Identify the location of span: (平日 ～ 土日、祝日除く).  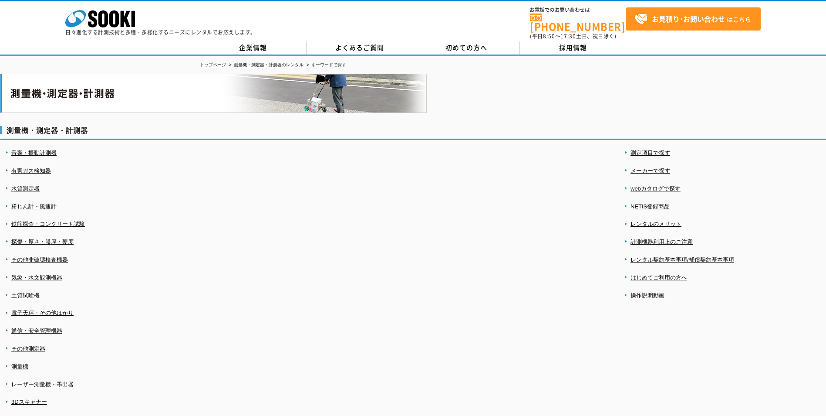
(573, 36).